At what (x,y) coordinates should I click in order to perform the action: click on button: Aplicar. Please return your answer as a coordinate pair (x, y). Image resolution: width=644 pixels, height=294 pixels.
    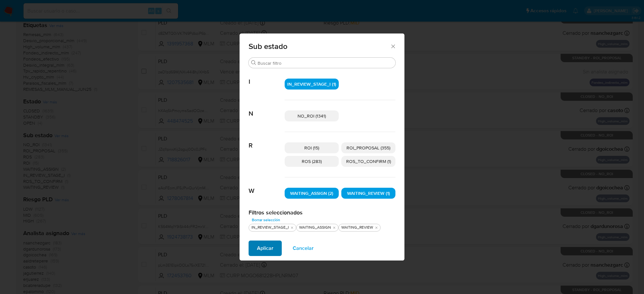
    Looking at the image, I should click on (265, 249).